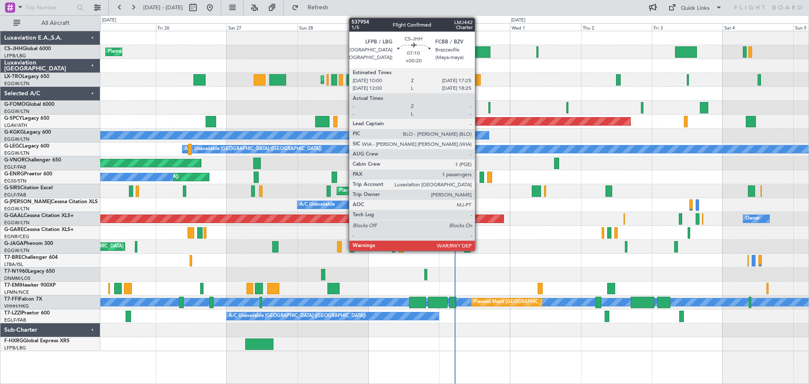 The width and height of the screenshot is (809, 384). Describe the element at coordinates (688, 27) in the screenshot. I see `div: Fri 3` at that location.